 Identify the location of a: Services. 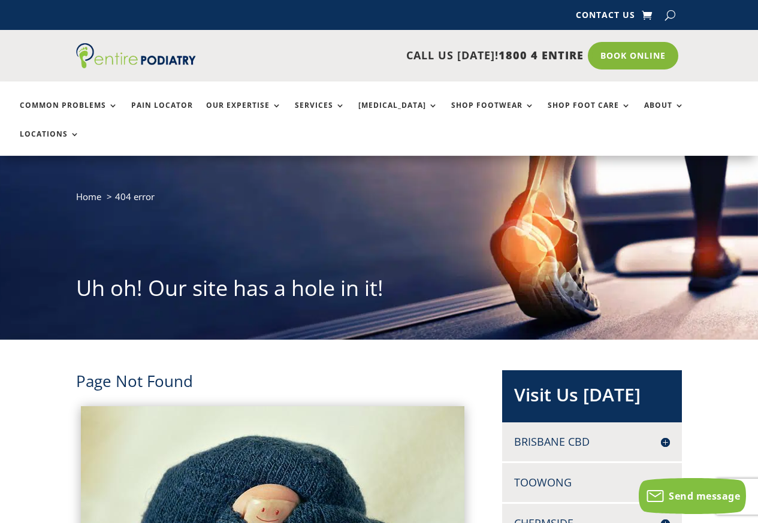
(320, 114).